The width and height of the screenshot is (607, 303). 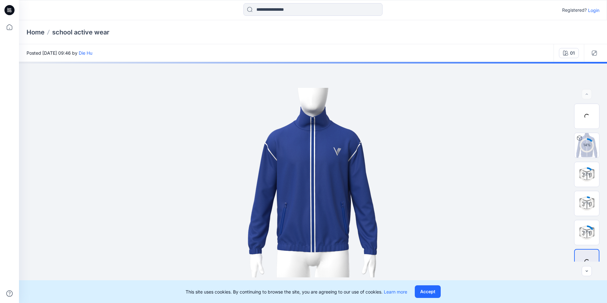 I want to click on button: 01, so click(x=569, y=53).